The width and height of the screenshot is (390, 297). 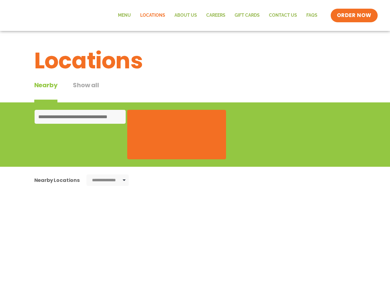 What do you see at coordinates (46, 91) in the screenshot?
I see `div: Nearby` at bounding box center [46, 91].